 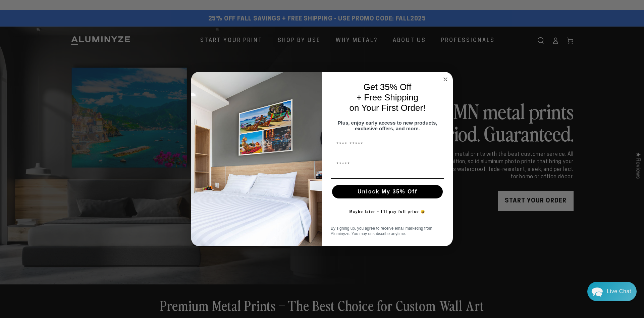 What do you see at coordinates (256, 159) in the screenshot?
I see `img: 728e4f65-7e6c-44e2-b7d1-0292a396982f.jpeg` at bounding box center [256, 159].